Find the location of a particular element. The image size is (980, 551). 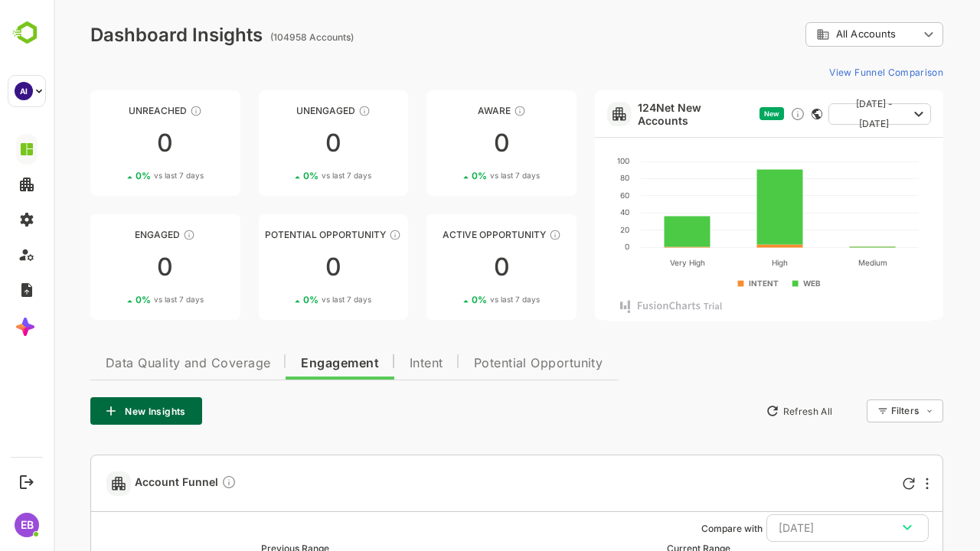

span: Potential Opportunity is located at coordinates (484, 363).